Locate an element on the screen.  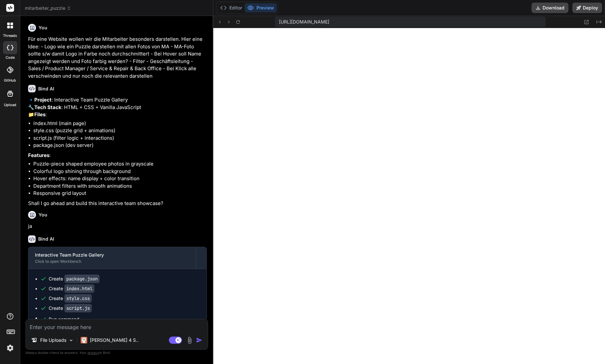
button: Download is located at coordinates (550, 8).